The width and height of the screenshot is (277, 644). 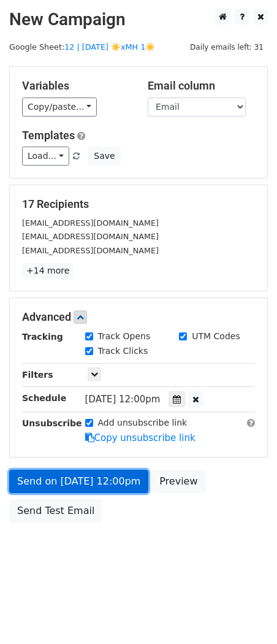 I want to click on h5: Advanced, so click(x=138, y=317).